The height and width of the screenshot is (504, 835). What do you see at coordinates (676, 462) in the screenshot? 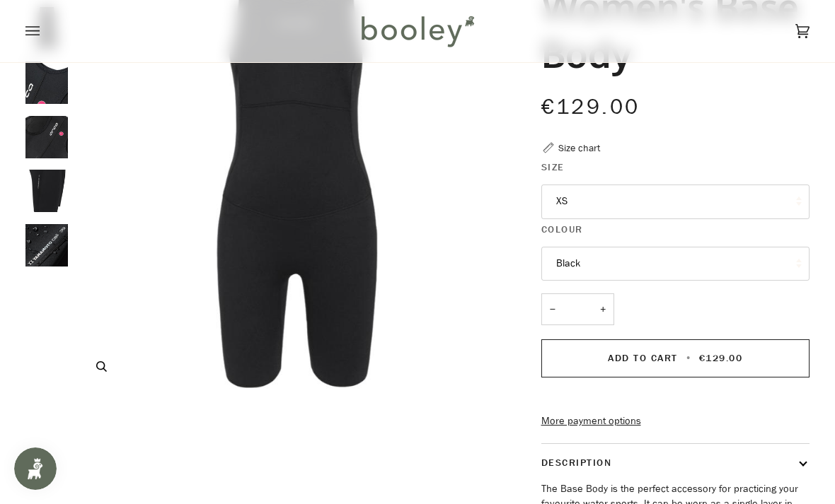
I see `button: Description` at bounding box center [676, 462].